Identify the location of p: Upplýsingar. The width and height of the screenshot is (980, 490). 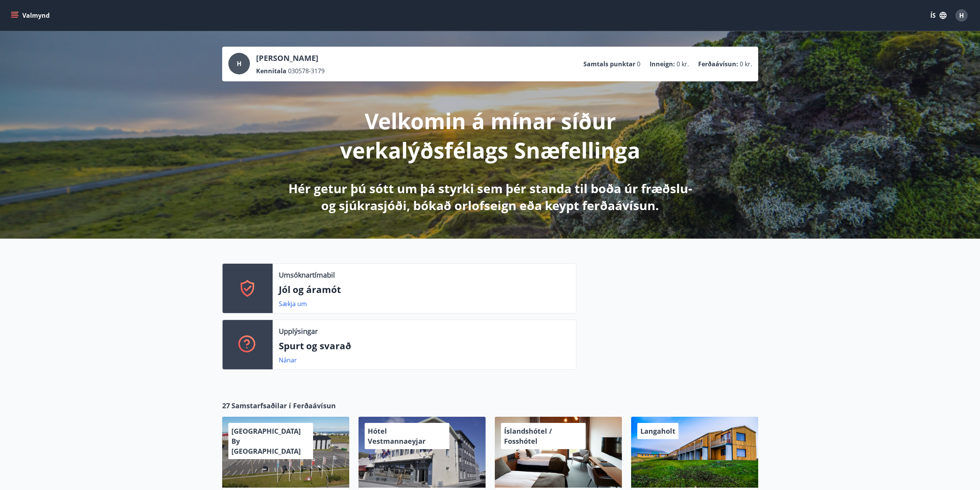
(298, 331).